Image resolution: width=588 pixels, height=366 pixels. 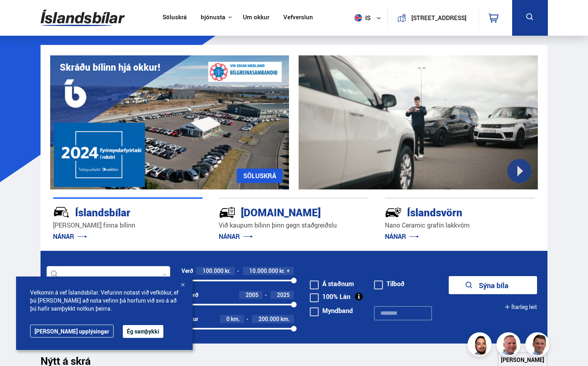 I want to click on img: tr5P-W3DuiFaO7aO.svg, so click(x=227, y=212).